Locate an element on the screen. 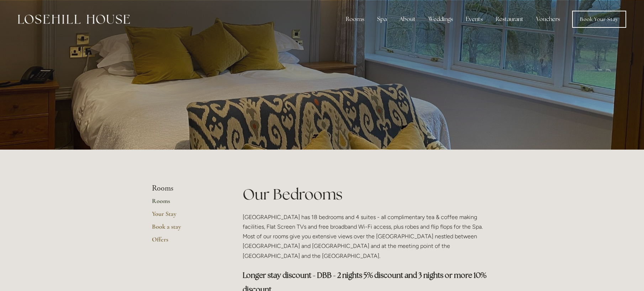  div: Restaurant is located at coordinates (510, 19).